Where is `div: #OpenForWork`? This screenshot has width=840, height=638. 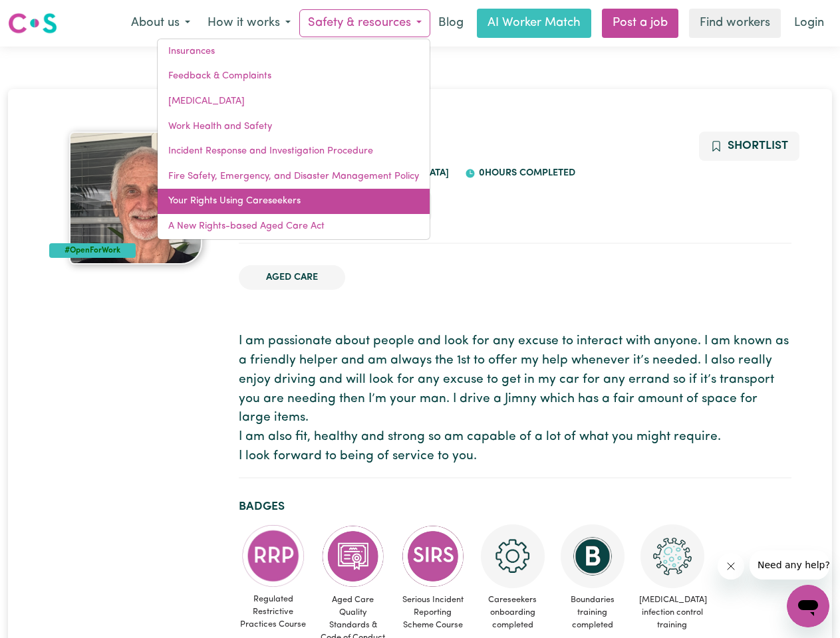
div: #OpenForWork is located at coordinates (93, 250).